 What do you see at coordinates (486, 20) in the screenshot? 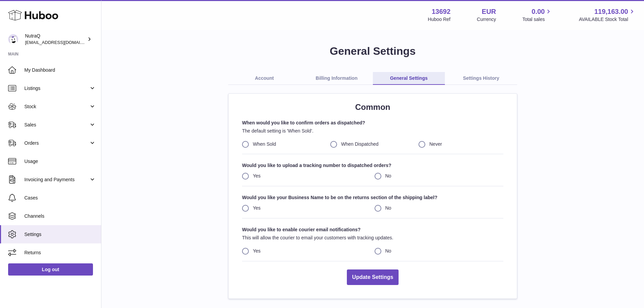
I see `div: Currency` at bounding box center [486, 20].